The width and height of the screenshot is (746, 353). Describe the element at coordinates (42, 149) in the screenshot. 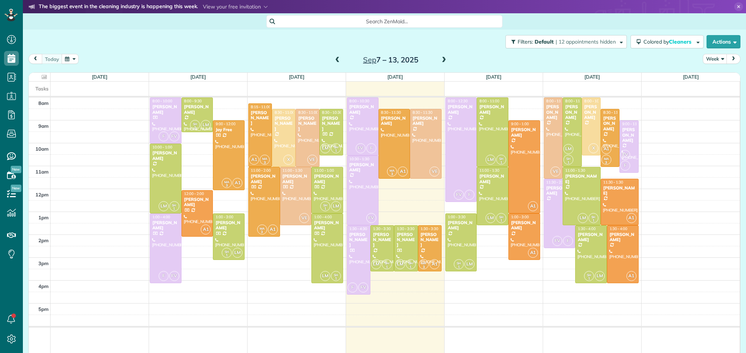

I see `span: 10am` at that location.